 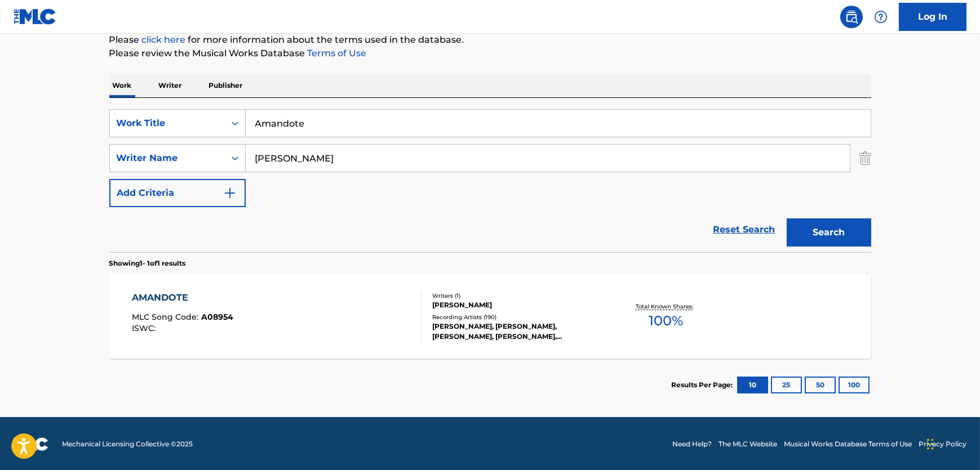 I want to click on div: AMANDOTE, so click(x=183, y=298).